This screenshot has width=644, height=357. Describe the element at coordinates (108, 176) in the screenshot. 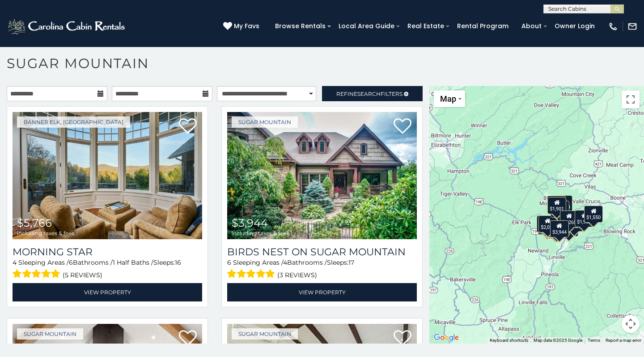

I see `img: Morning Star` at that location.